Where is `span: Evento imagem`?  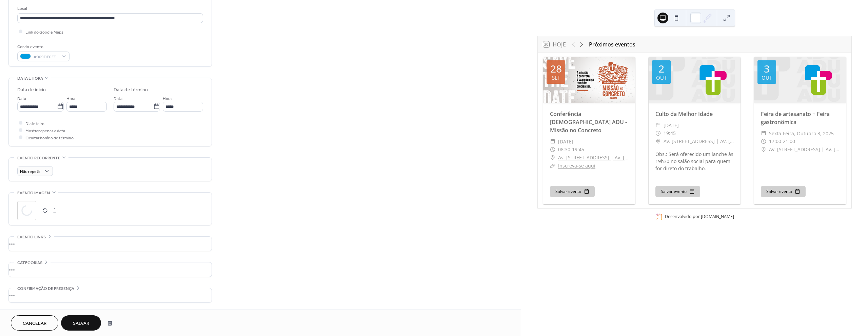
span: Evento imagem is located at coordinates (34, 193).